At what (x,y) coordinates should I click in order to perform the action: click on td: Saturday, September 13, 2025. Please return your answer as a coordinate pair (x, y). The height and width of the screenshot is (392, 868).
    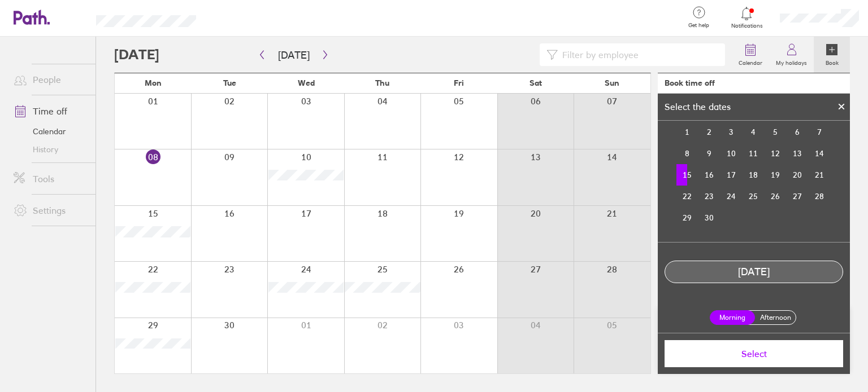
    Looking at the image, I should click on (797, 153).